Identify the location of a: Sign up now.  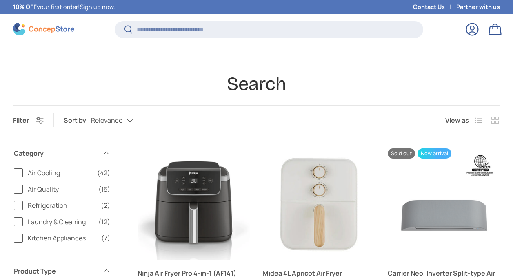
(97, 7).